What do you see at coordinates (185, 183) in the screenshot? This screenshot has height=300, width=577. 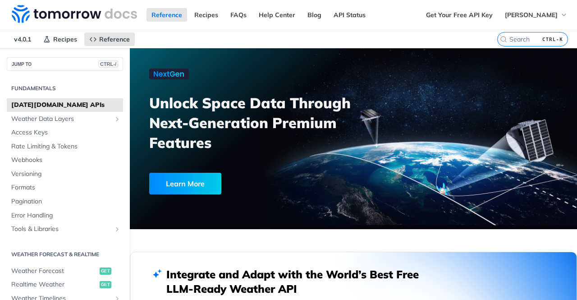 I see `div: Learn More` at bounding box center [185, 183].